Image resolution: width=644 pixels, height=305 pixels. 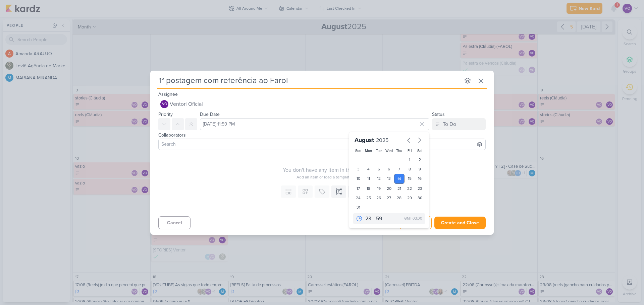 I want to click on div: GMT-03:00, so click(x=413, y=219).